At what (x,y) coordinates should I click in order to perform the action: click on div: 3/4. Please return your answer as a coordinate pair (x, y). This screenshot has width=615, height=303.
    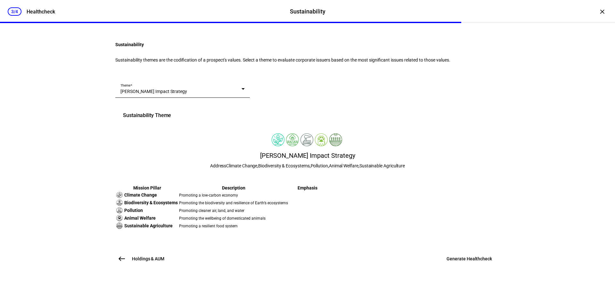
    Looking at the image, I should click on (14, 12).